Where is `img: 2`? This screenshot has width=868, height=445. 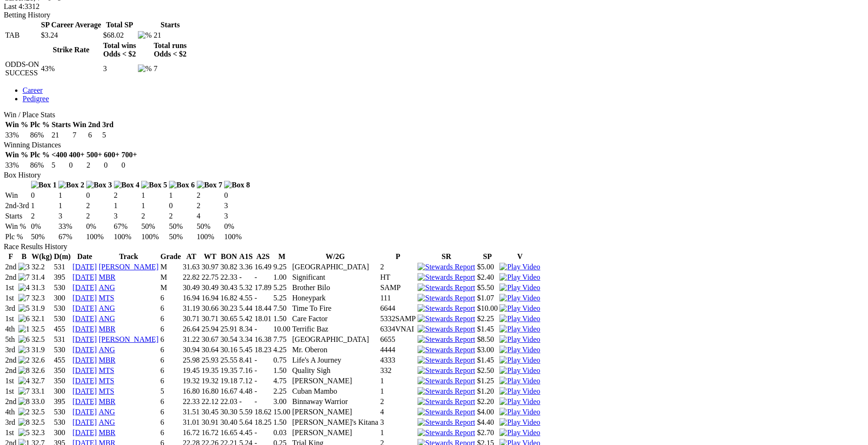
img: 2 is located at coordinates (24, 412).